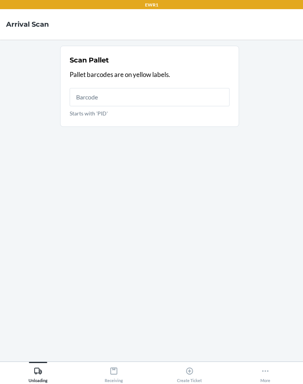 The width and height of the screenshot is (303, 384). What do you see at coordinates (27, 24) in the screenshot?
I see `h4: Arrival Scan` at bounding box center [27, 24].